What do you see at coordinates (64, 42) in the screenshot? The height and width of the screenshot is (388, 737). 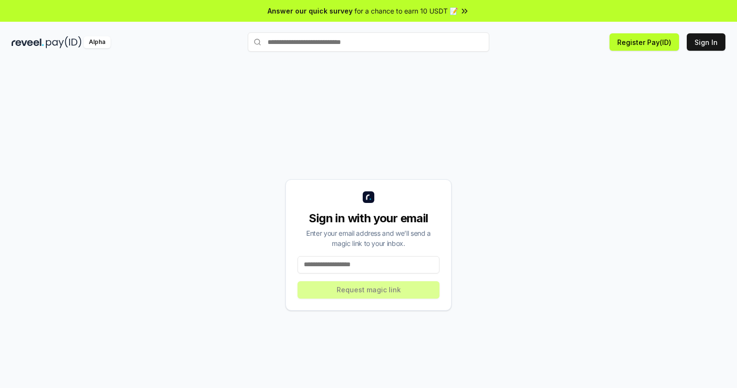 I see `img: pay_id` at bounding box center [64, 42].